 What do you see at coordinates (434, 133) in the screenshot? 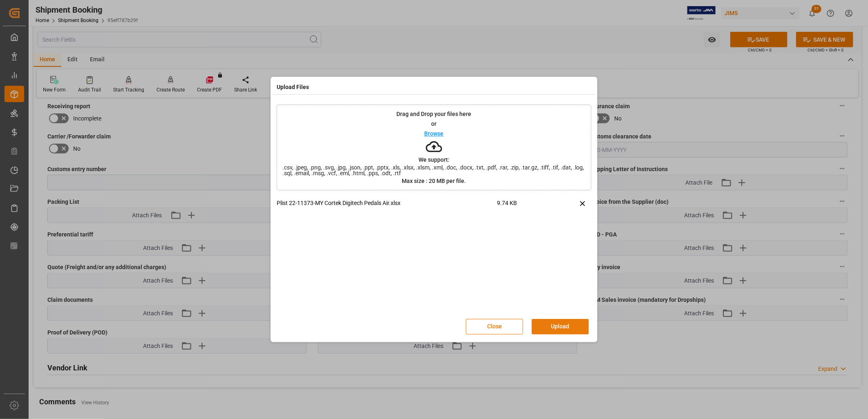
I see `p: Browse` at bounding box center [434, 133].